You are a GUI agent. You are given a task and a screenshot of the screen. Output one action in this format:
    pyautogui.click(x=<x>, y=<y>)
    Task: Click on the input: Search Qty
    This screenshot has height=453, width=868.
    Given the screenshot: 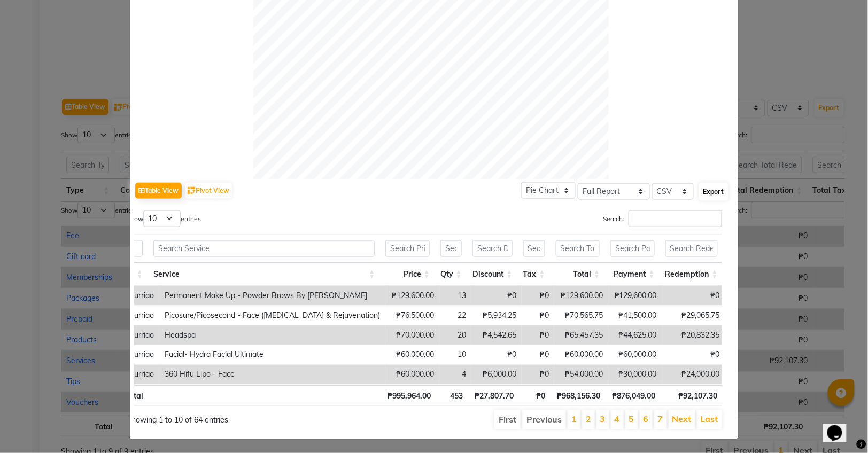 What is the action you would take?
    pyautogui.click(x=451, y=248)
    